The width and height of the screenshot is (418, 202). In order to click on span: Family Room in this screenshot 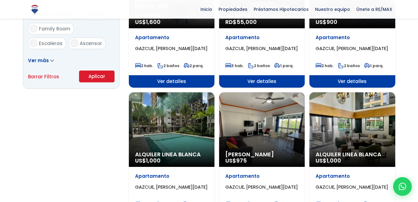, I will do `click(54, 29)`.